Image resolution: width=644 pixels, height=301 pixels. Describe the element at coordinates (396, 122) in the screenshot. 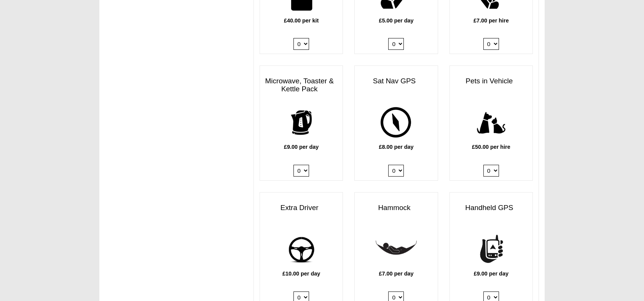

I see `img: gps.png` at that location.